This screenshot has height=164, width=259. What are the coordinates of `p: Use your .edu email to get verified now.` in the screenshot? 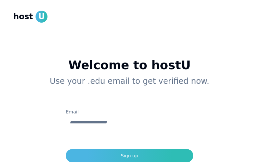 It's located at (130, 81).